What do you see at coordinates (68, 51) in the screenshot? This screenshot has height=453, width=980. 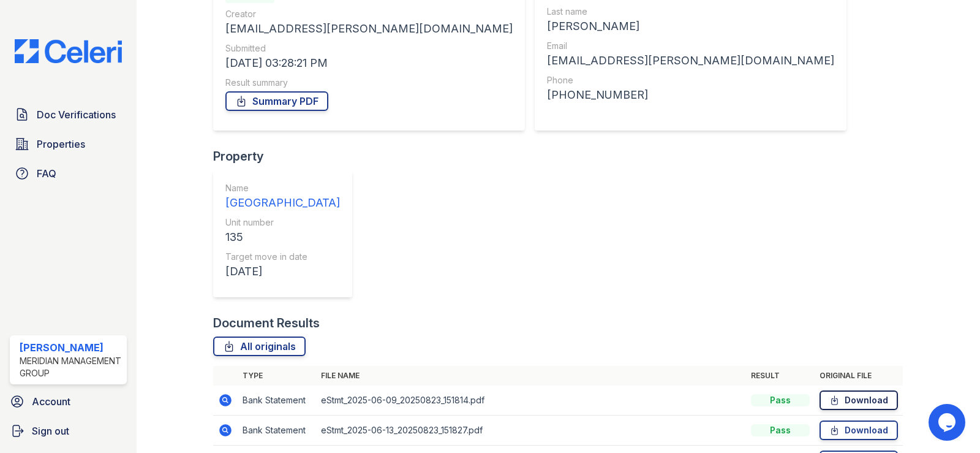 I see `img: CE_Logo_Blue-a8612792a0a2168367f1c8372b55b34899dd931a85d93a1a3d3e32e68fde9ad4.png` at bounding box center [68, 51].